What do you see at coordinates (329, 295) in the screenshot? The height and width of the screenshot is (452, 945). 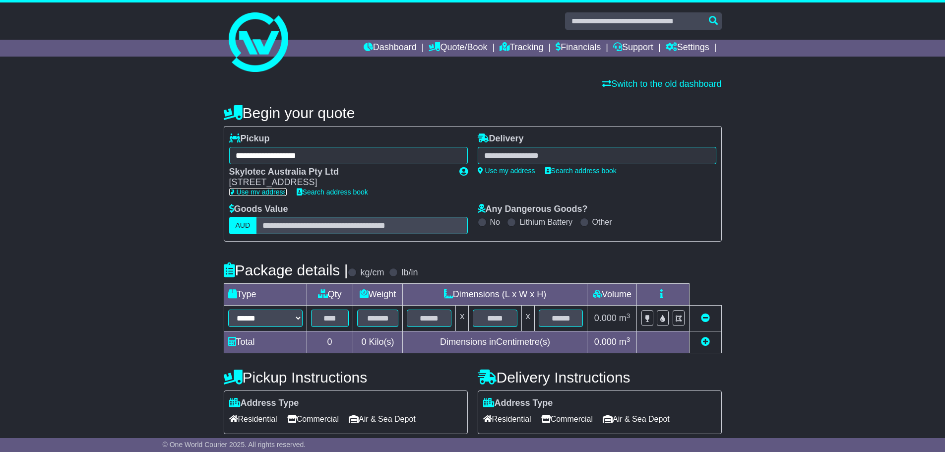 I see `td: Qty` at bounding box center [329, 295].